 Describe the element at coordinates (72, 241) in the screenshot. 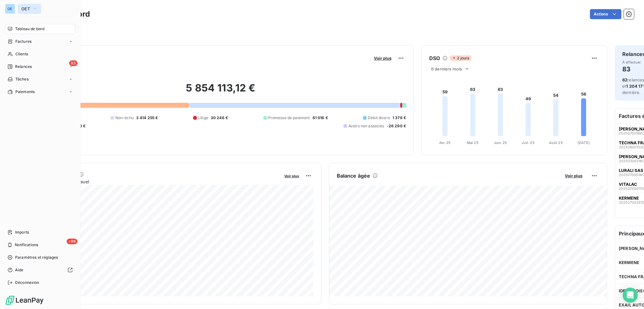

I see `span: +99` at that location.